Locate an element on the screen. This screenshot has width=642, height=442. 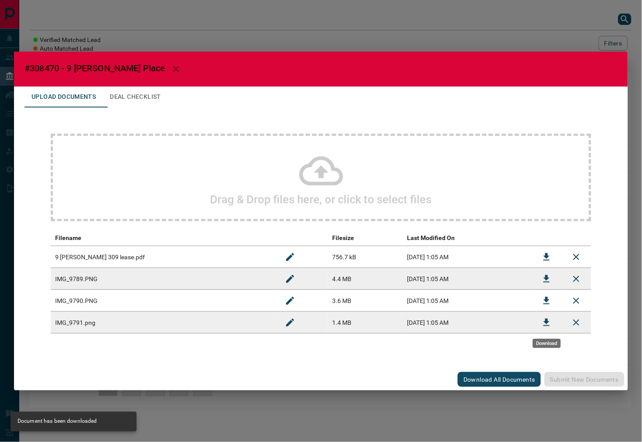
div: Download is located at coordinates (547, 344).